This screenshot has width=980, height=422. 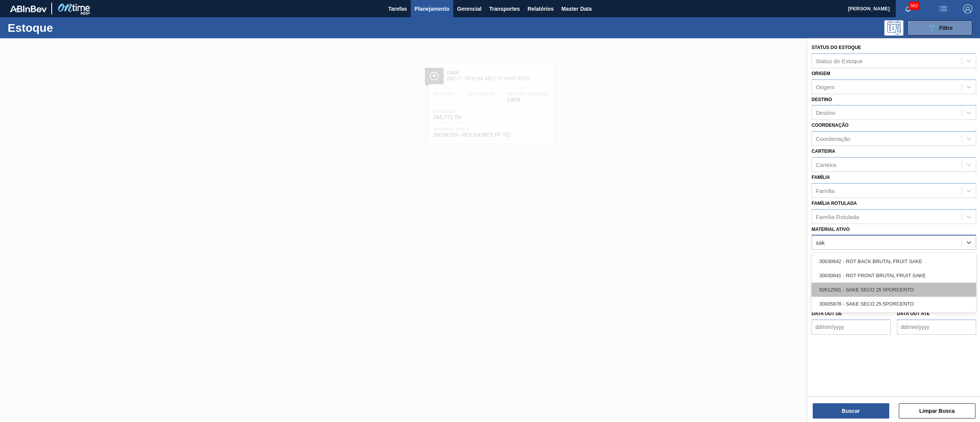 I want to click on span: Transportes, so click(x=505, y=9).